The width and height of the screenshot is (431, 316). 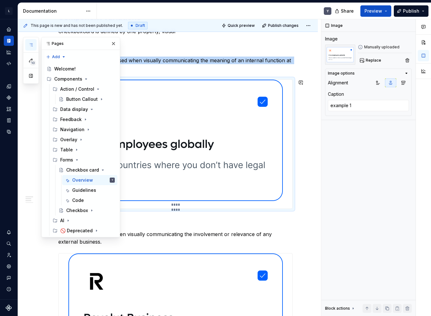 I want to click on a: Analytics, so click(x=9, y=52).